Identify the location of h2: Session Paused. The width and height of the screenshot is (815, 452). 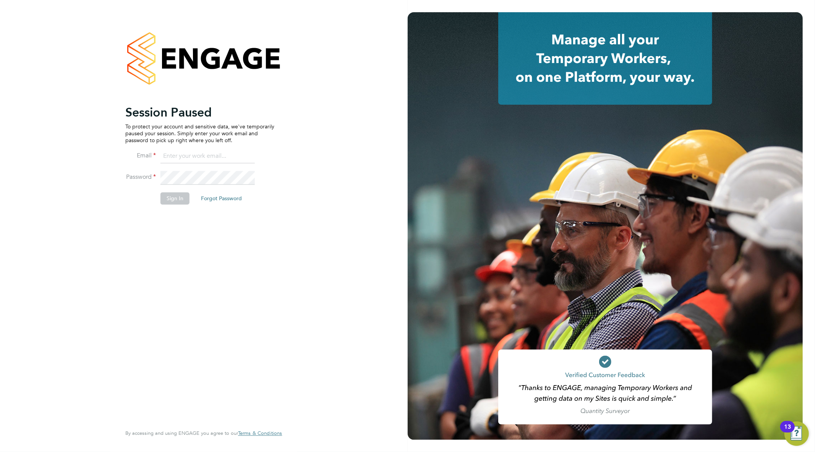
(200, 112).